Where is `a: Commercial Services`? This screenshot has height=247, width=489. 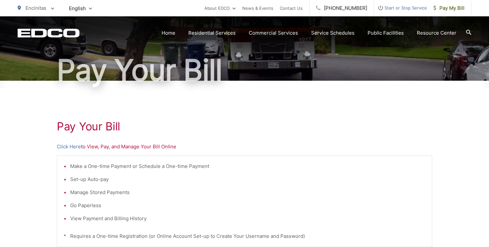
a: Commercial Services is located at coordinates (273, 33).